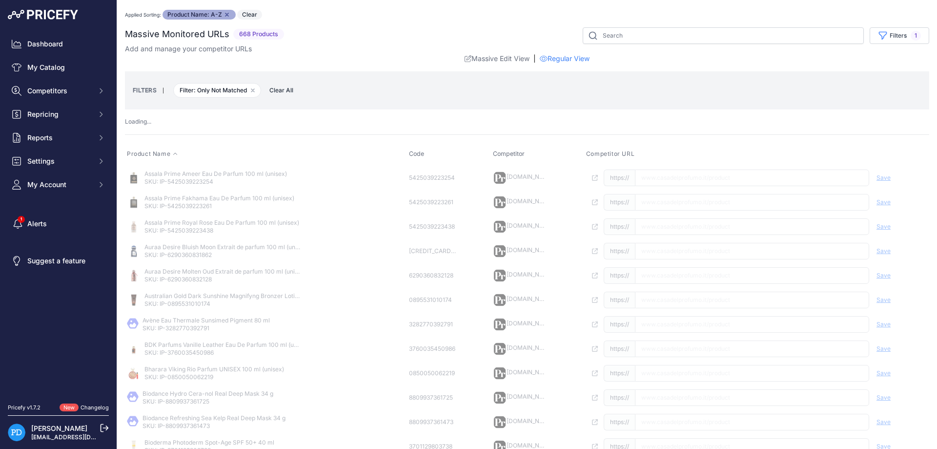 Image resolution: width=937 pixels, height=449 pixels. I want to click on span: Product Name: A-Z, so click(199, 15).